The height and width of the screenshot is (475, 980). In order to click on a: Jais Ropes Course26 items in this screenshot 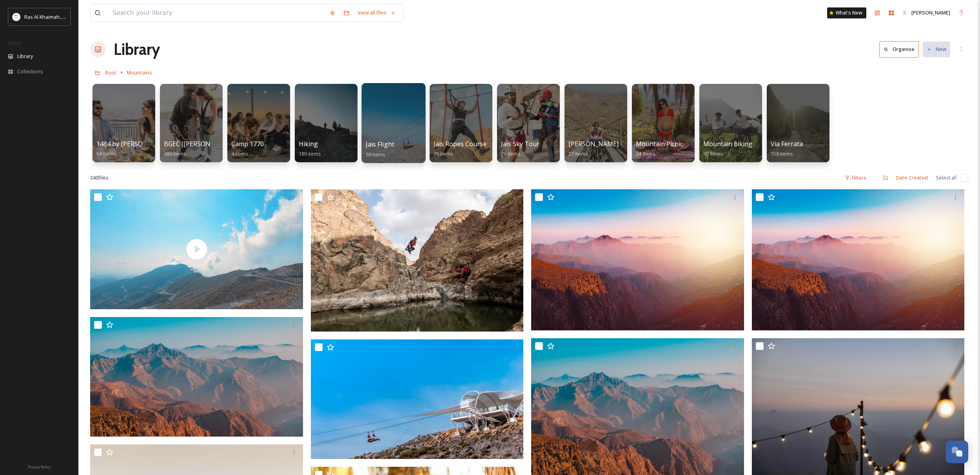, I will do `click(460, 149)`.